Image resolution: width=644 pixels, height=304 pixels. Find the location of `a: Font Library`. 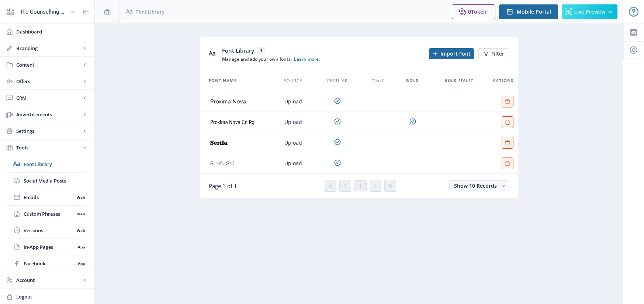

a: Font Library is located at coordinates (47, 164).